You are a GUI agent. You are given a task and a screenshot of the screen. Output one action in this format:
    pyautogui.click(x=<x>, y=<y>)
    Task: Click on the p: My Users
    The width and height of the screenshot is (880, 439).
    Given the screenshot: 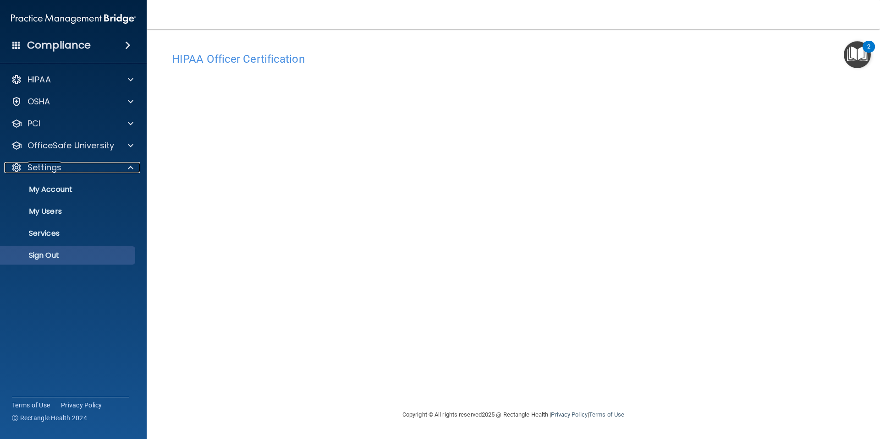 What is the action you would take?
    pyautogui.click(x=68, y=212)
    